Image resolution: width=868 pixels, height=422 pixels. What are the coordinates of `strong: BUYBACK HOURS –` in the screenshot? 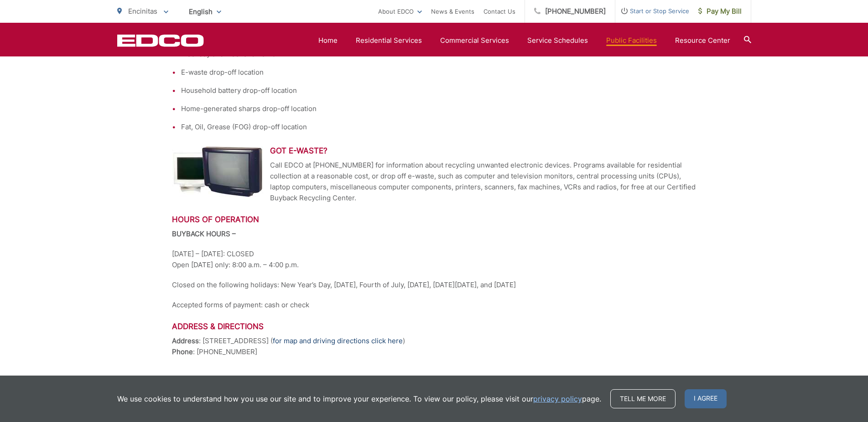 It's located at (204, 234).